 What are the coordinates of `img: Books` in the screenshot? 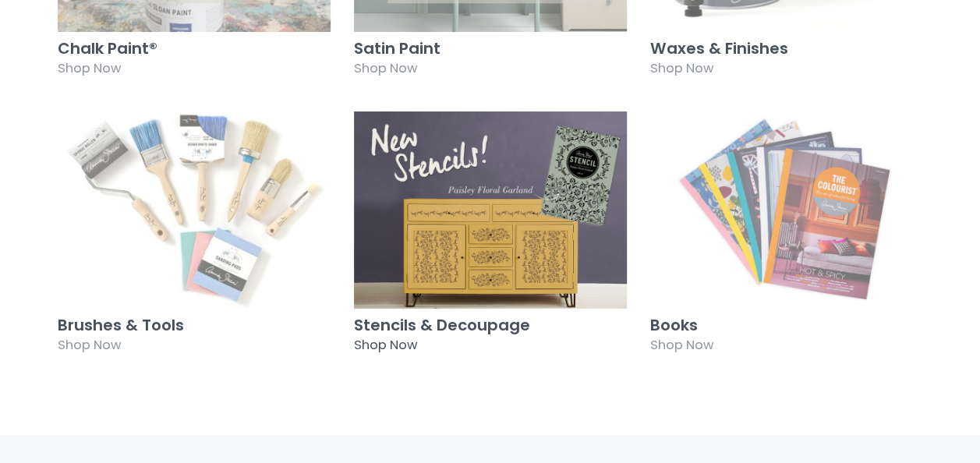 It's located at (787, 210).